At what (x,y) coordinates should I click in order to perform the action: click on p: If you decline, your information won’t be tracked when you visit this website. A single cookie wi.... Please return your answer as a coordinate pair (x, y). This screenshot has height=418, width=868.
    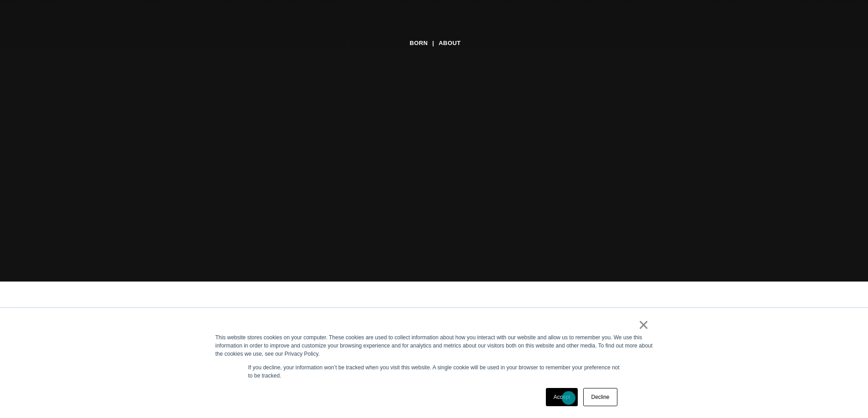
    Looking at the image, I should click on (434, 372).